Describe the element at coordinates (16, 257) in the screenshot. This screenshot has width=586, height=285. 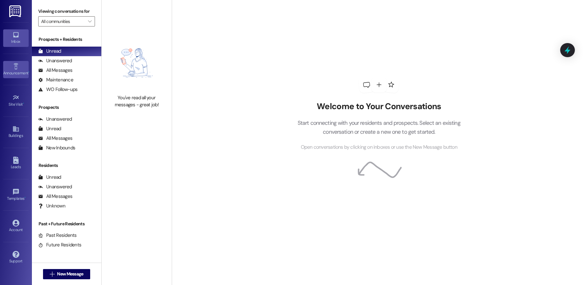
I see `a: Support` at that location.